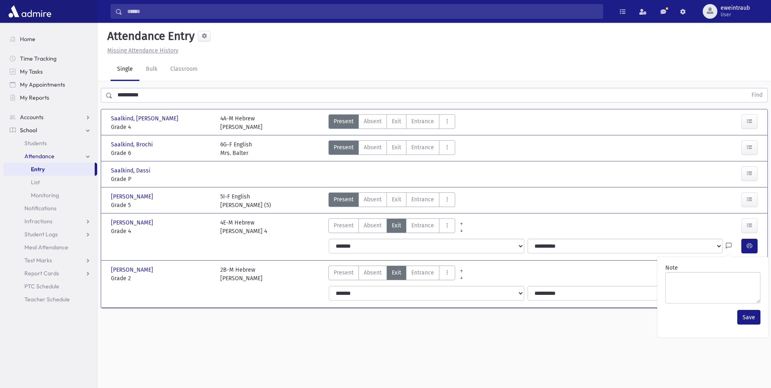 The height and width of the screenshot is (388, 771). Describe the element at coordinates (735, 15) in the screenshot. I see `span: User` at that location.